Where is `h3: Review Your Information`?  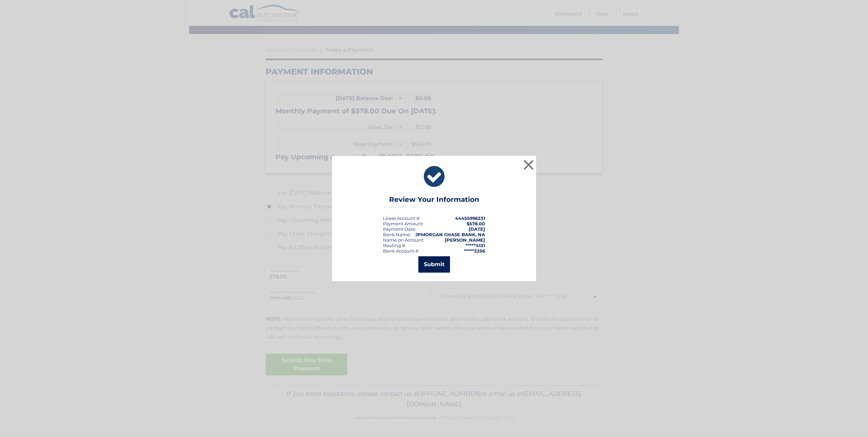
h3: Review Your Information is located at coordinates (434, 201).